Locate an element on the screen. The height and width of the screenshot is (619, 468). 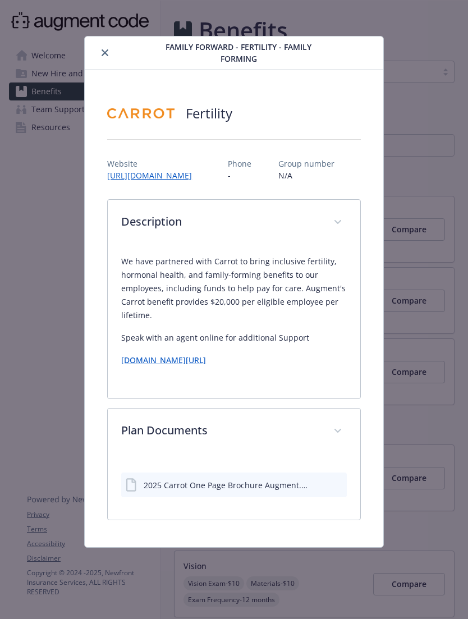
p: Plan Documents is located at coordinates (221, 430).